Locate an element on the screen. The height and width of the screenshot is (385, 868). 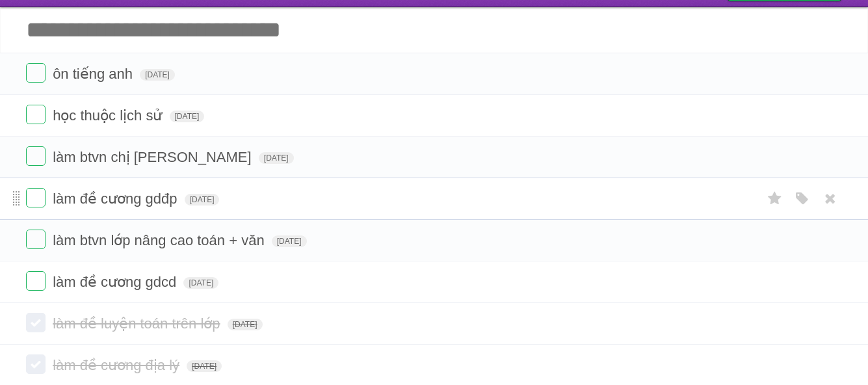
span: làm đề cương gdcd is located at coordinates (116, 282).